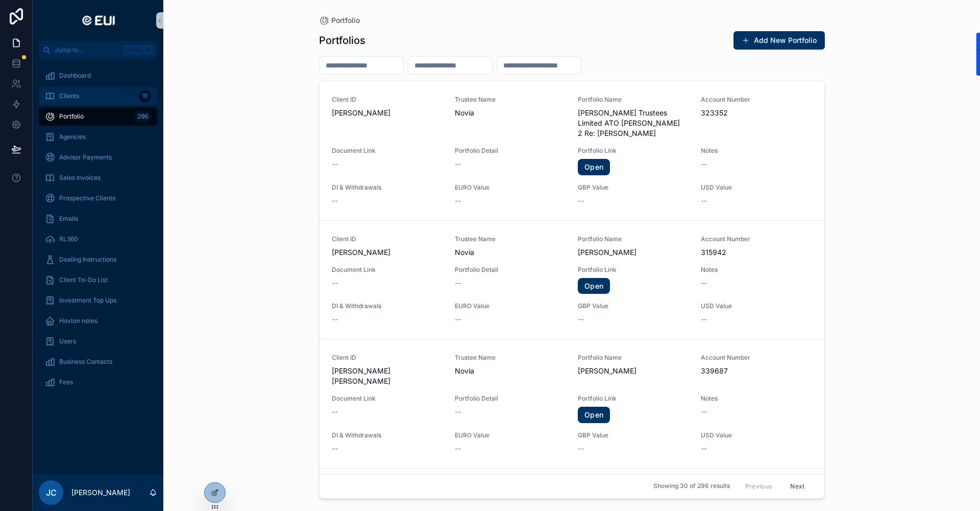  I want to click on span: Account Number, so click(756, 100).